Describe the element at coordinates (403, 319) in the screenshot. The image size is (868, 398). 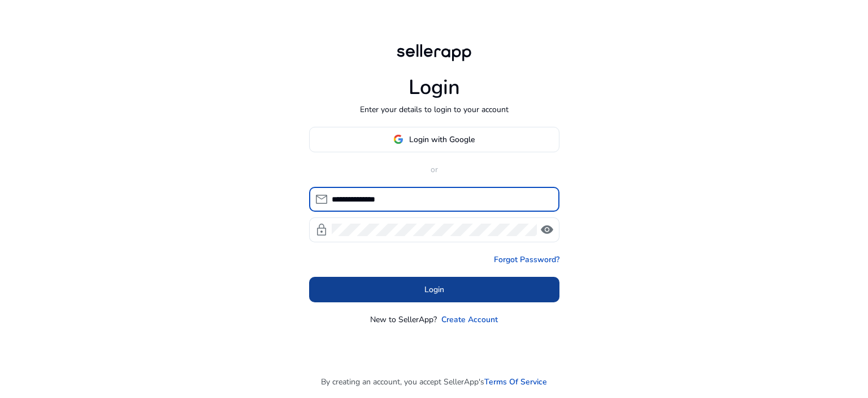
I see `p: New to SellerApp?` at that location.